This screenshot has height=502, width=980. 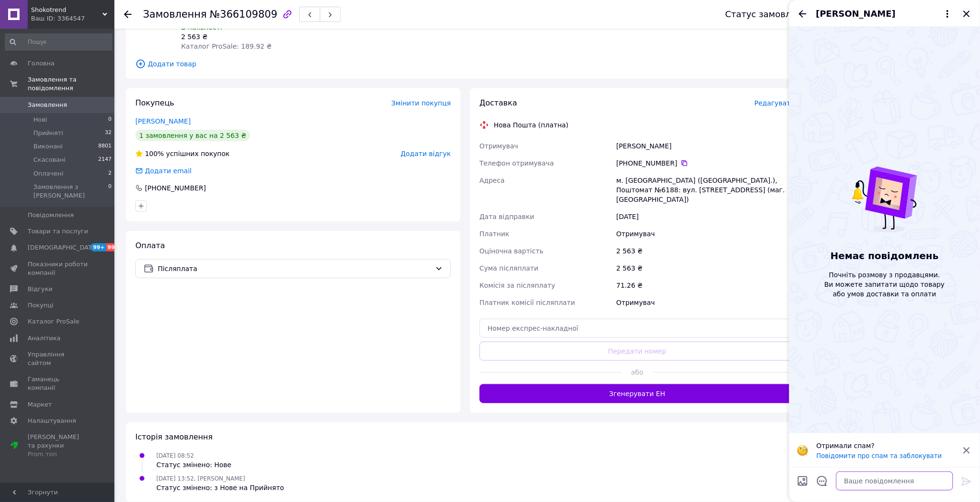 What do you see at coordinates (51, 215) in the screenshot?
I see `span: Повідомлення` at bounding box center [51, 215].